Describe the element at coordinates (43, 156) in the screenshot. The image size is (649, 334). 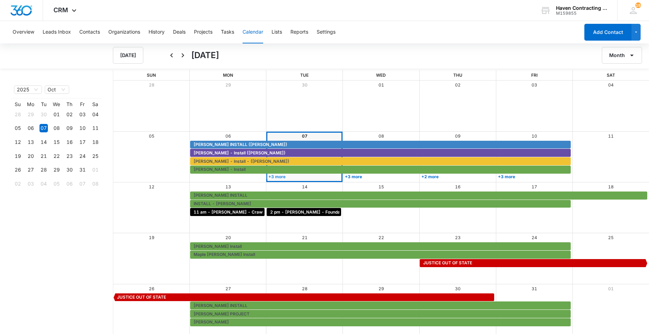
I see `td: 2025-10-21` at that location.